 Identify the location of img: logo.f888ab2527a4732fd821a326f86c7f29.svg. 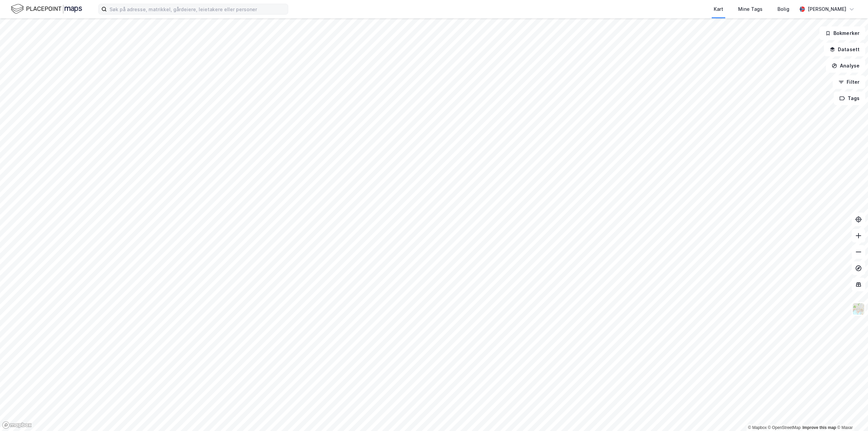
(46, 9).